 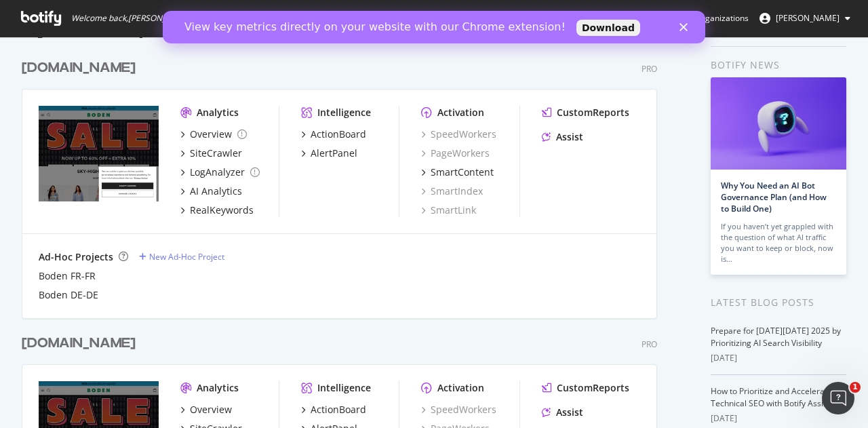 I want to click on a: AI Analytics, so click(x=211, y=191).